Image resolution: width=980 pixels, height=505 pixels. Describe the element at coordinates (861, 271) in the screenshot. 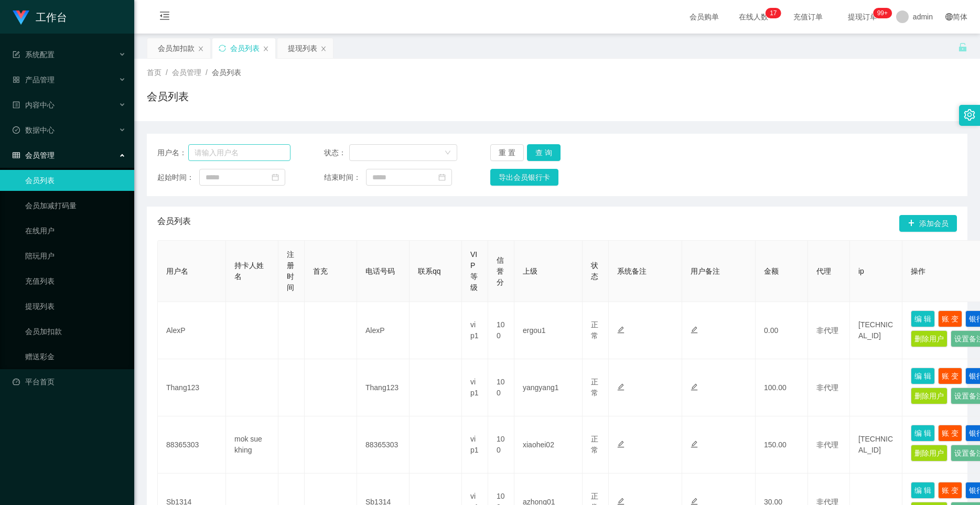

I see `span: ip` at that location.